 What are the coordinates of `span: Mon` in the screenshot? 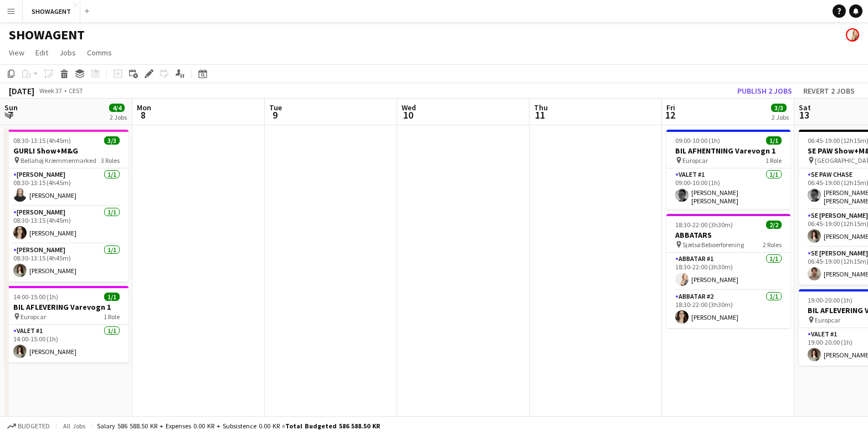 It's located at (144, 107).